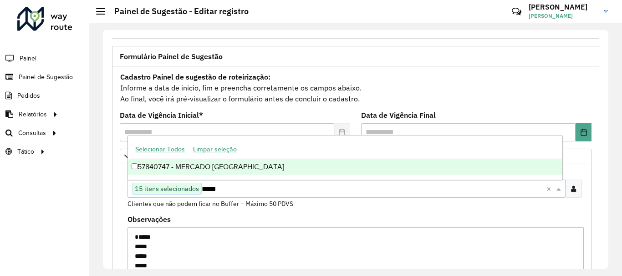 The image size is (622, 276). I want to click on a: Contato Rápido, so click(516, 11).